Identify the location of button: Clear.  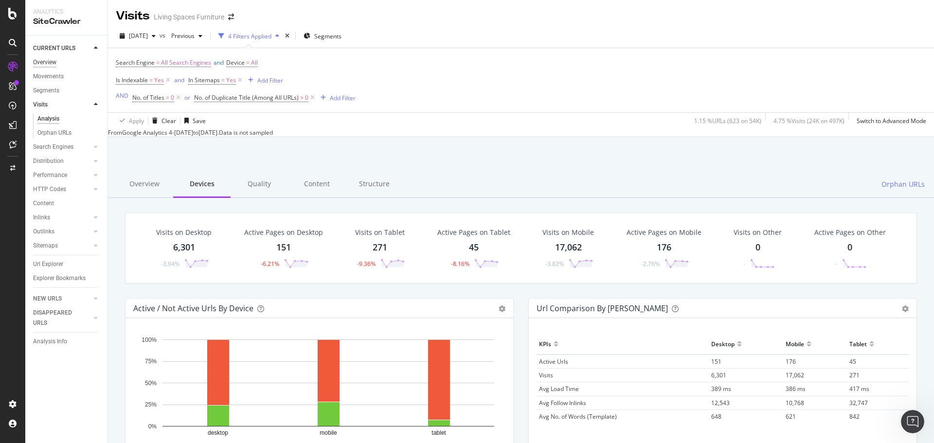
(162, 121).